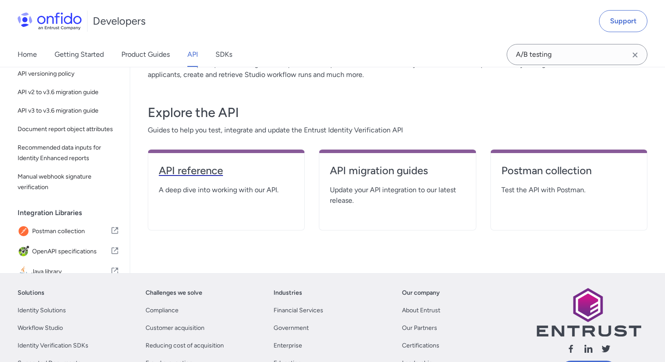  What do you see at coordinates (224, 55) in the screenshot?
I see `a: SDKs` at bounding box center [224, 55].